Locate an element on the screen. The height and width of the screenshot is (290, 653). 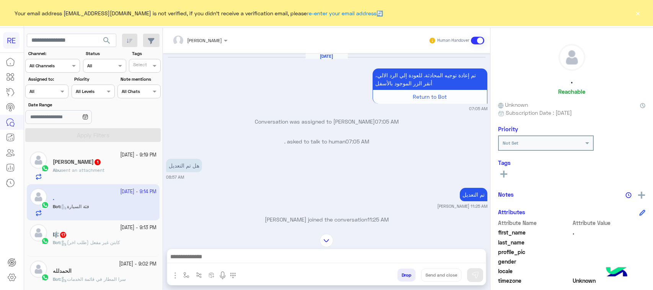
img: send message is located at coordinates (475, 275).